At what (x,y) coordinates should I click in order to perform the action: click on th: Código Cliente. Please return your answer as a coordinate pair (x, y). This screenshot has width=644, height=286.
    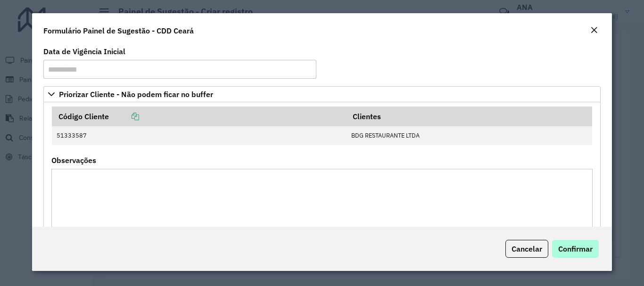
    Looking at the image, I should click on (199, 116).